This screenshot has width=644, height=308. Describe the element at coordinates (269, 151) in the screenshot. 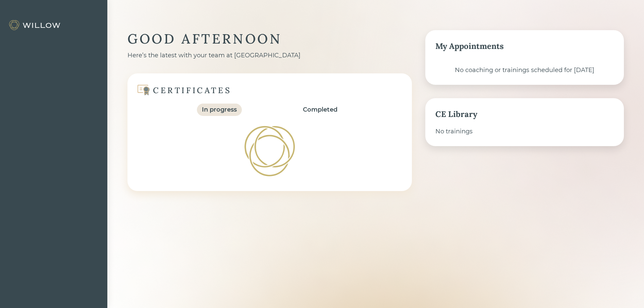

I see `img: Loading!` at that location.